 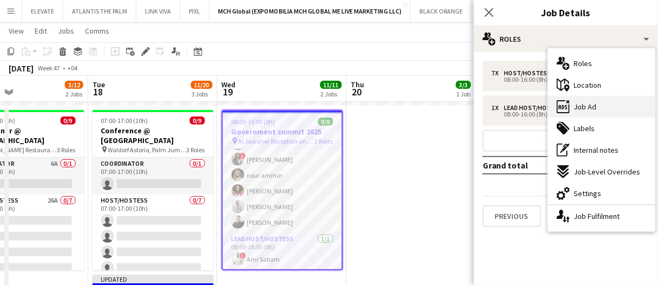 What do you see at coordinates (98, 84) in the screenshot?
I see `span: Tue` at bounding box center [98, 84].